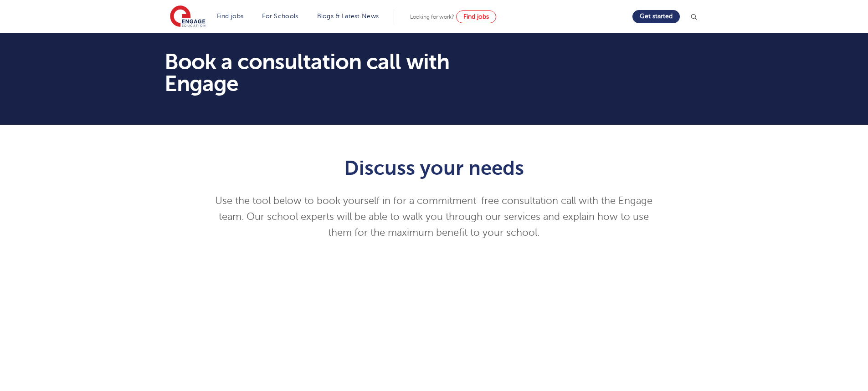 The height and width of the screenshot is (391, 868). Describe the element at coordinates (434, 168) in the screenshot. I see `h1: Discuss your needs` at that location.